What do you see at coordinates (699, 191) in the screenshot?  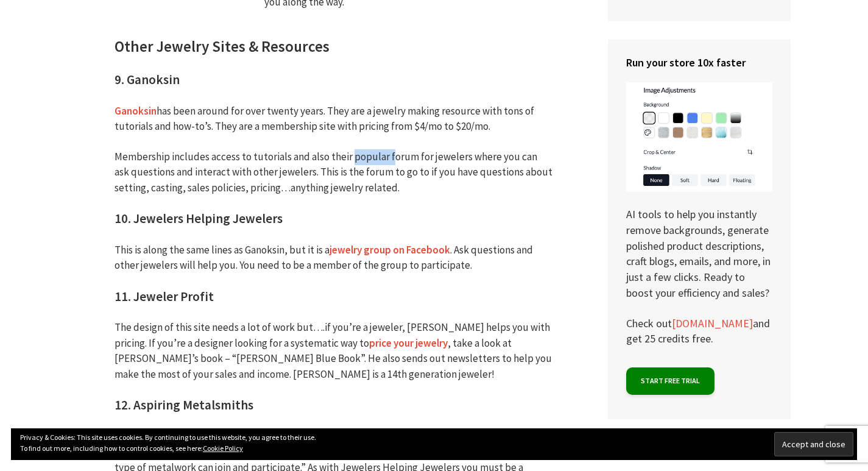 I see `p: AI tools to help you instantly remove backgrounds, generate polished product descriptions, craft ...` at bounding box center [699, 191].